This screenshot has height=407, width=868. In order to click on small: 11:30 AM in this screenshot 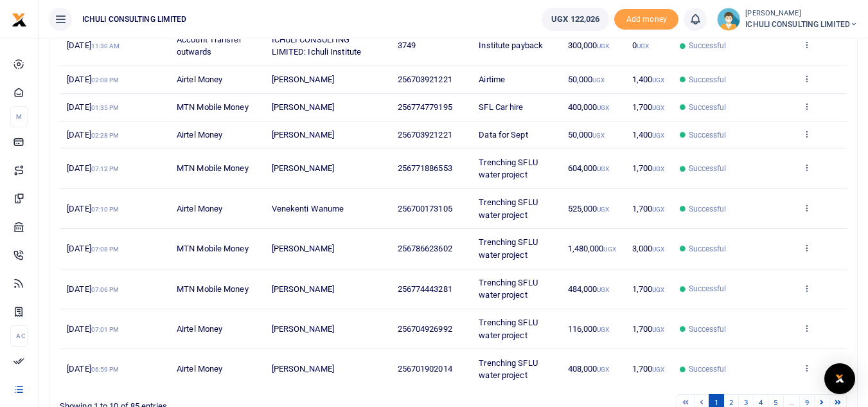, I will do `click(105, 45)`.